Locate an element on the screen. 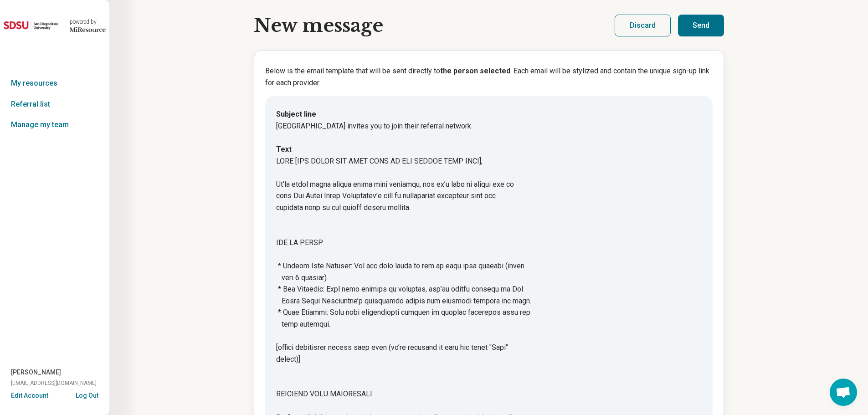  b: the person selected is located at coordinates (475, 71).